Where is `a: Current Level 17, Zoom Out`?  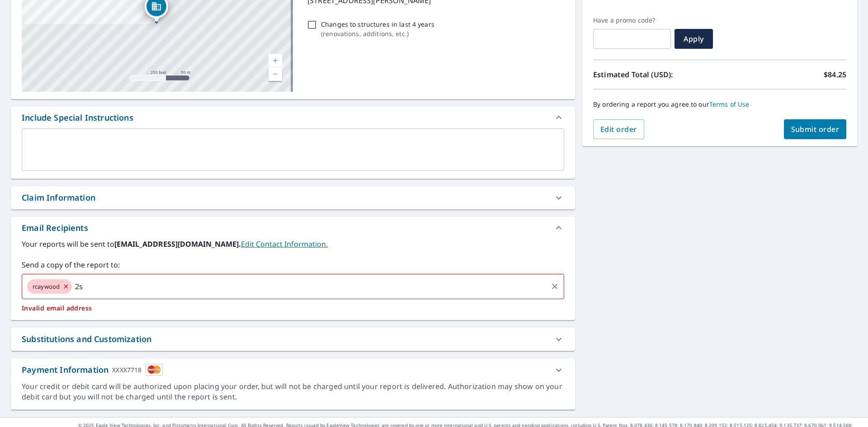 a: Current Level 17, Zoom Out is located at coordinates (275, 74).